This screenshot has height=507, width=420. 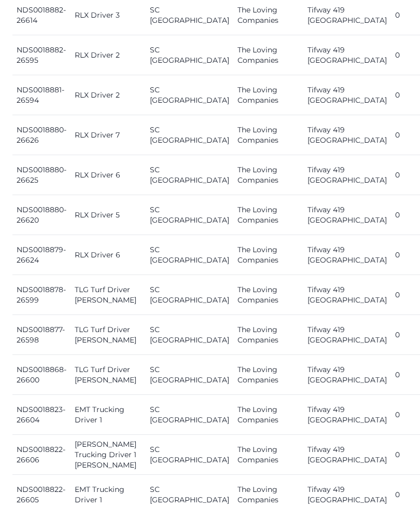 What do you see at coordinates (42, 294) in the screenshot?
I see `td: NDS0018878-26599` at bounding box center [42, 294].